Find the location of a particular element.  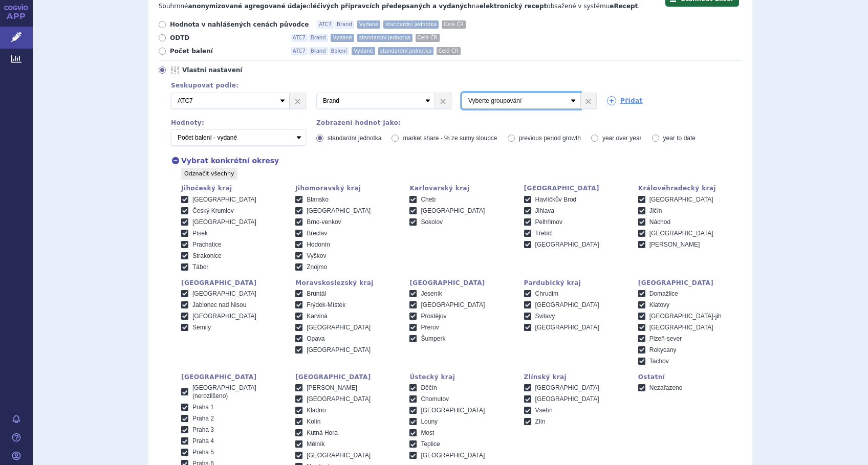

span: Praha 3 is located at coordinates (204, 430).